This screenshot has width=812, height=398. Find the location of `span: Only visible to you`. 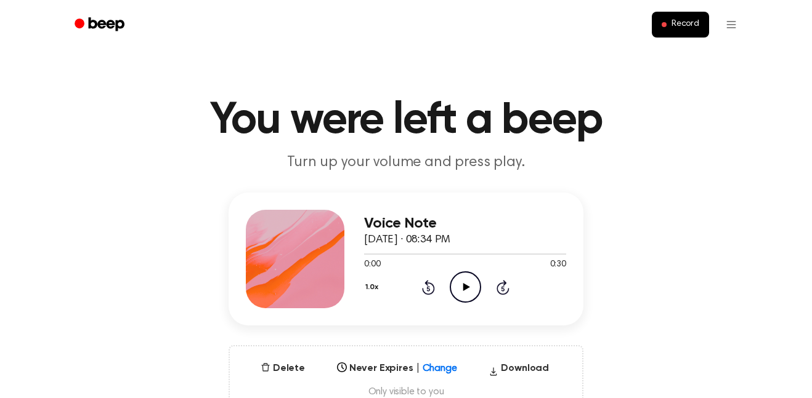

span: Only visible to you is located at coordinates (406, 392).